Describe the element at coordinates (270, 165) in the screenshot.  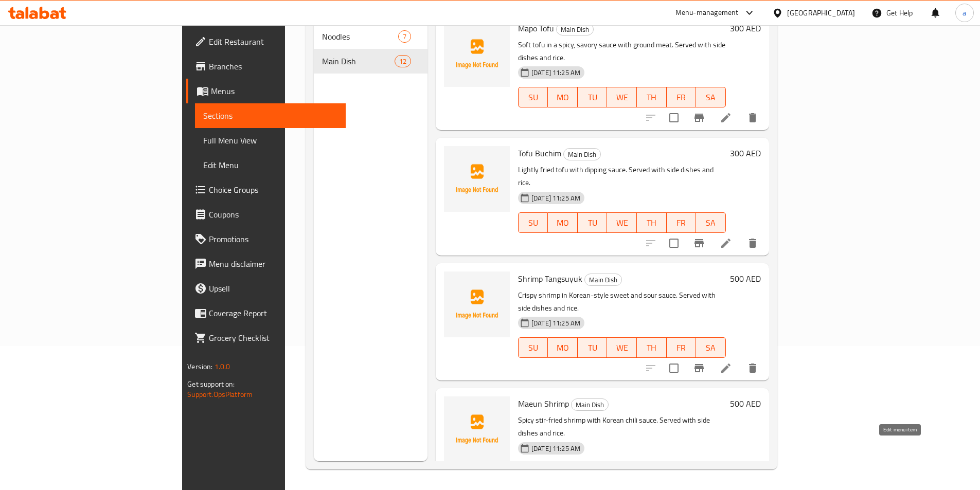
I see `a: Edit Menu` at that location.